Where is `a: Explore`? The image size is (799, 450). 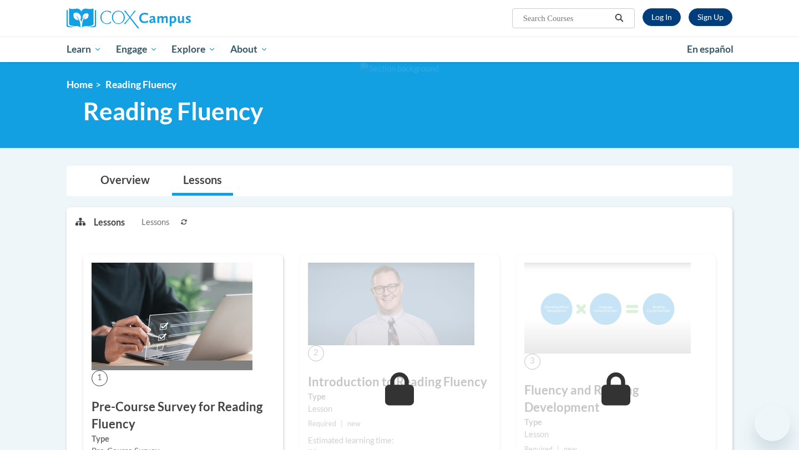
a: Explore is located at coordinates (194, 49).